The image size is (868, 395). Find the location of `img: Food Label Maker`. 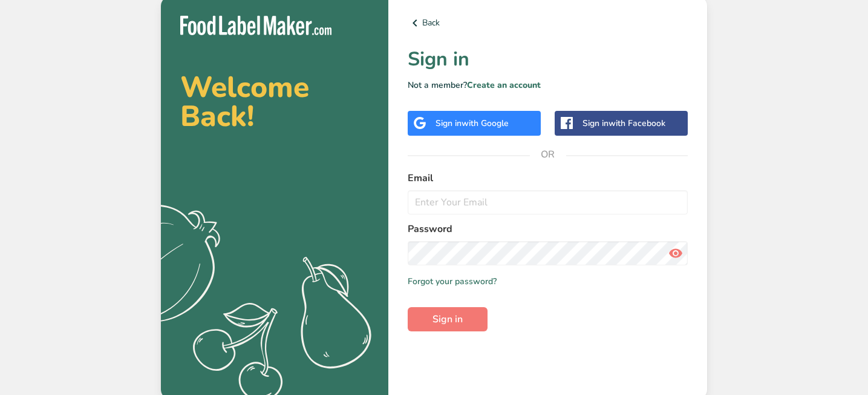

img: Food Label Maker is located at coordinates (256, 26).